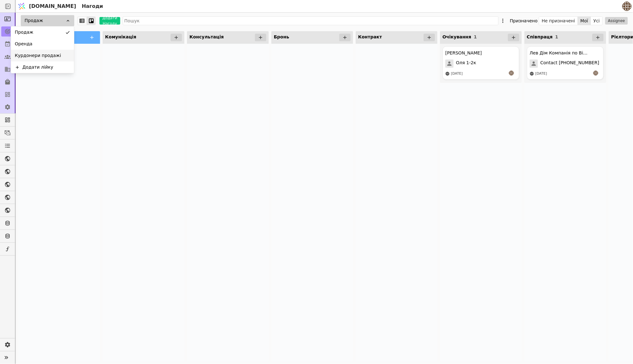  What do you see at coordinates (207, 37) in the screenshot?
I see `span: Консультація` at bounding box center [207, 37].